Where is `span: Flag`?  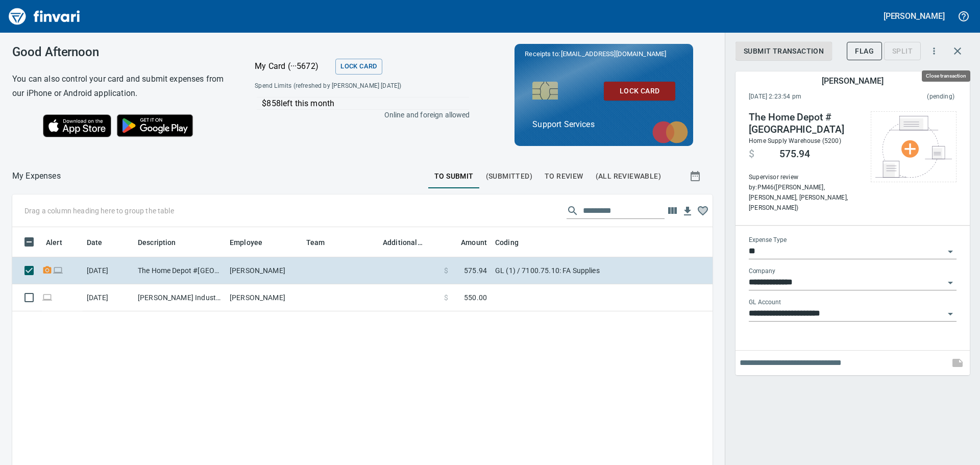
span: Flag is located at coordinates (864, 51).